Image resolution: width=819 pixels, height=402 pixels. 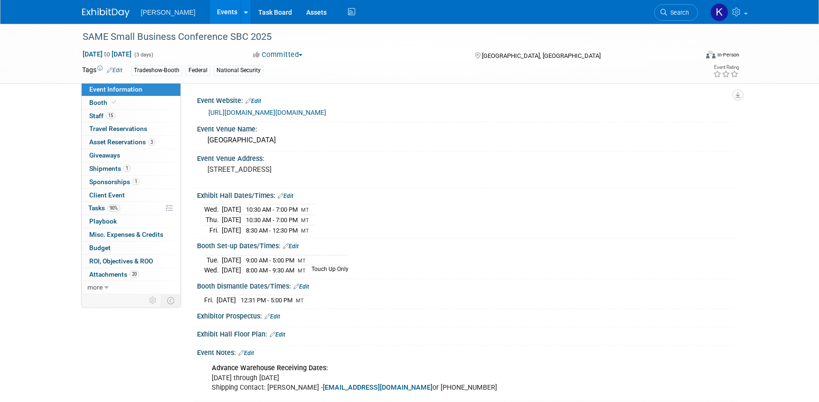 What do you see at coordinates (381, 37) in the screenshot?
I see `div: SAME Small Business Conference SBC 2025` at bounding box center [381, 37].